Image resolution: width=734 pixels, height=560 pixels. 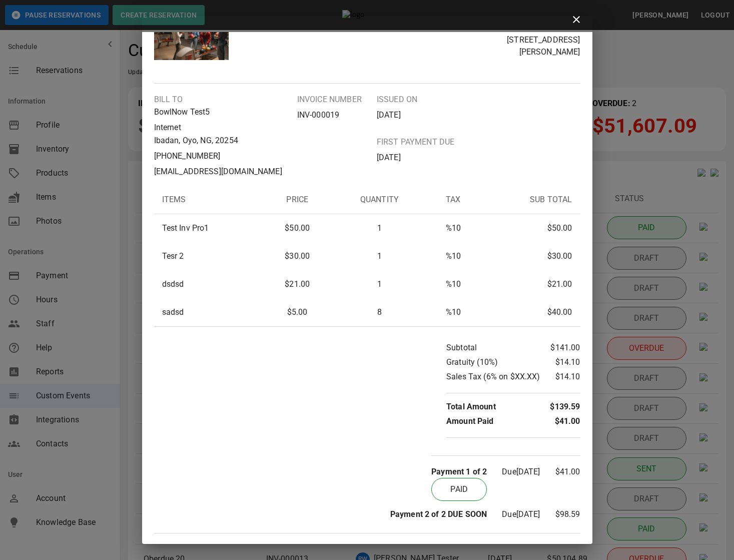 What do you see at coordinates (531, 312) in the screenshot?
I see `p: $40.00` at bounding box center [531, 312].